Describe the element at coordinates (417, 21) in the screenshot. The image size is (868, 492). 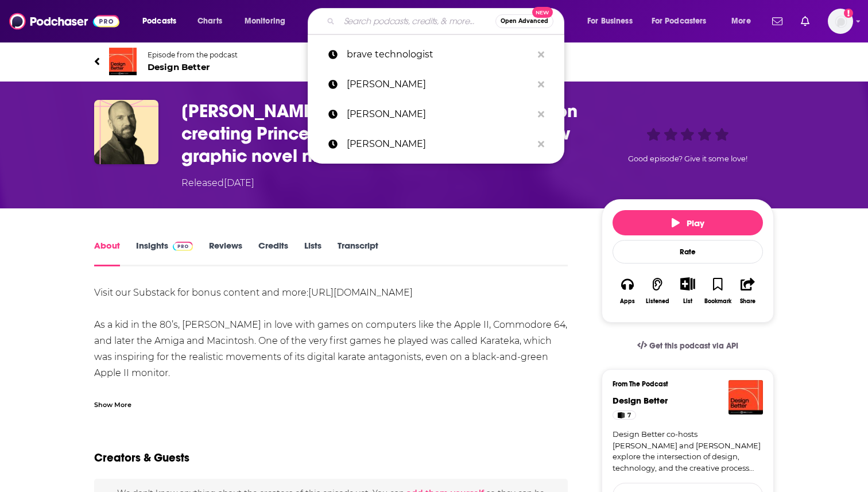
I see `input: Search podcasts, credits, & more...` at that location.